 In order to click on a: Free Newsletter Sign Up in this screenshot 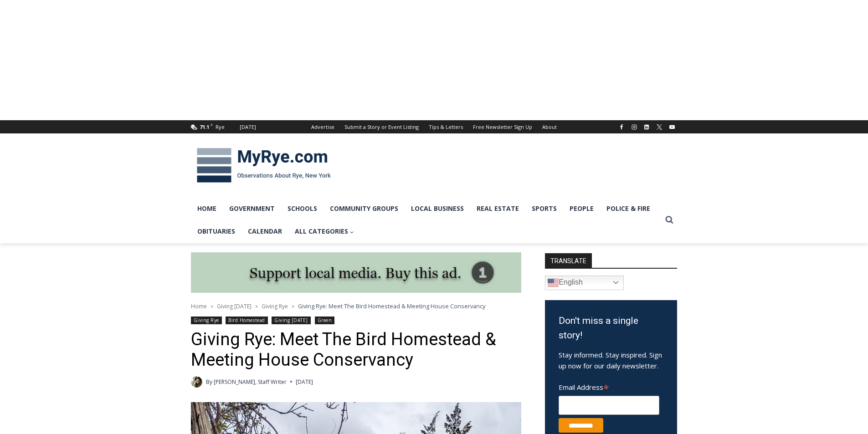, I will do `click(503, 127)`.